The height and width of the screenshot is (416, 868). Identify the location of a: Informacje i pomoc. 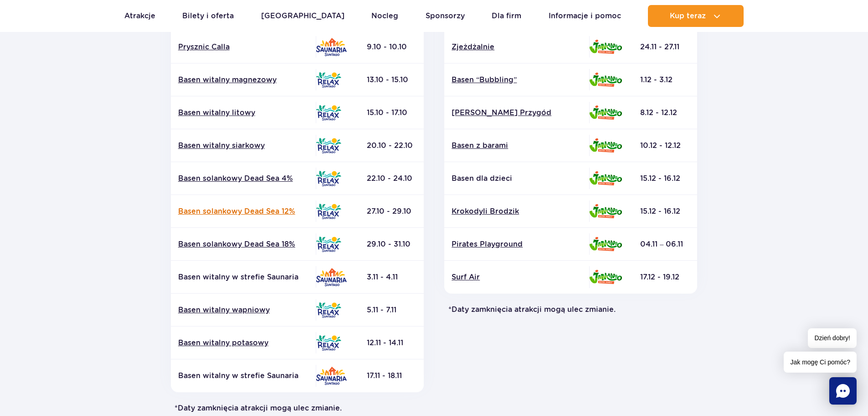
(585, 16).